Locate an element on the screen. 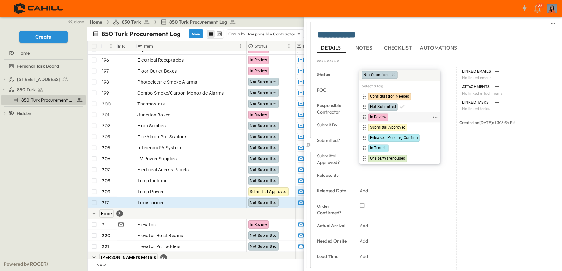 The height and width of the screenshot is (271, 562). img: Profile Picture is located at coordinates (552, 8).